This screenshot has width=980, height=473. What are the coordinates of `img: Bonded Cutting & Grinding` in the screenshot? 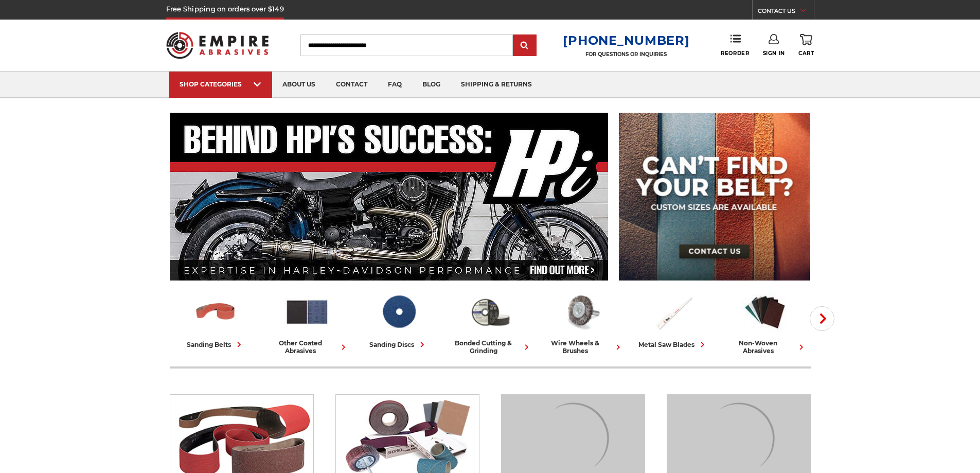 It's located at (490, 312).